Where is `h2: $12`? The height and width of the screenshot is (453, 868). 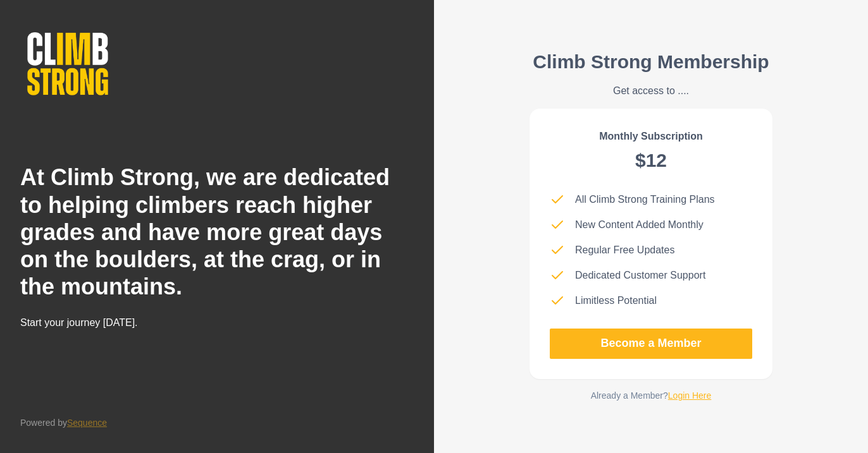 h2: $12 is located at coordinates (651, 161).